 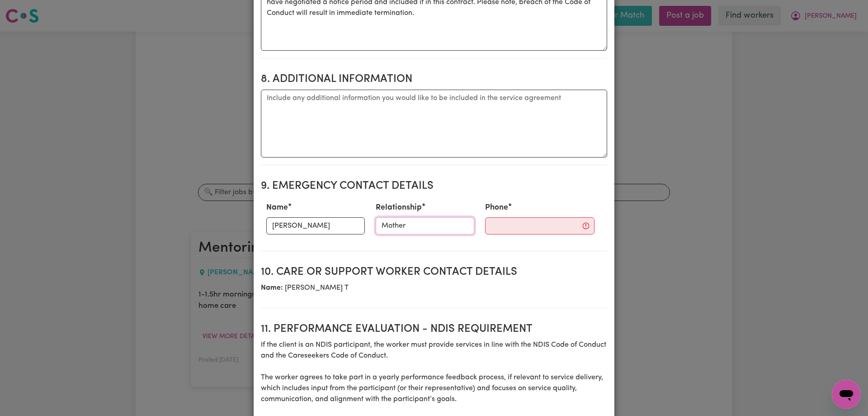 I want to click on h2: 10. Care or support worker contact details, so click(x=434, y=272).